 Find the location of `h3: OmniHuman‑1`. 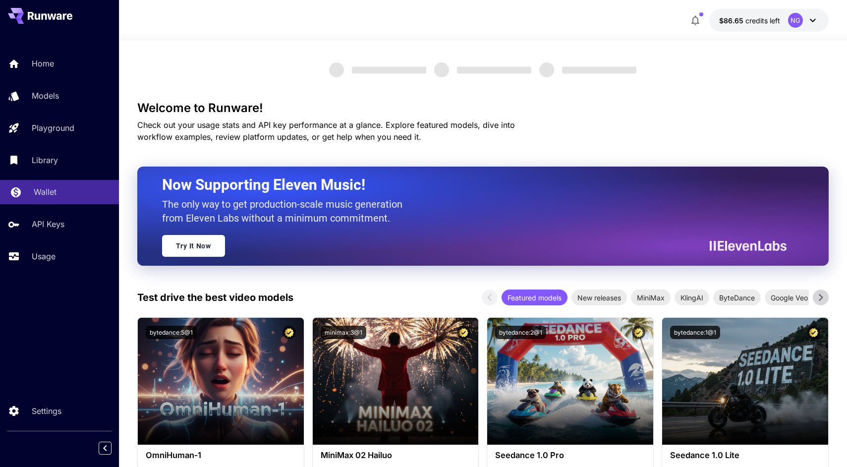

h3: OmniHuman‑1 is located at coordinates (221, 455).